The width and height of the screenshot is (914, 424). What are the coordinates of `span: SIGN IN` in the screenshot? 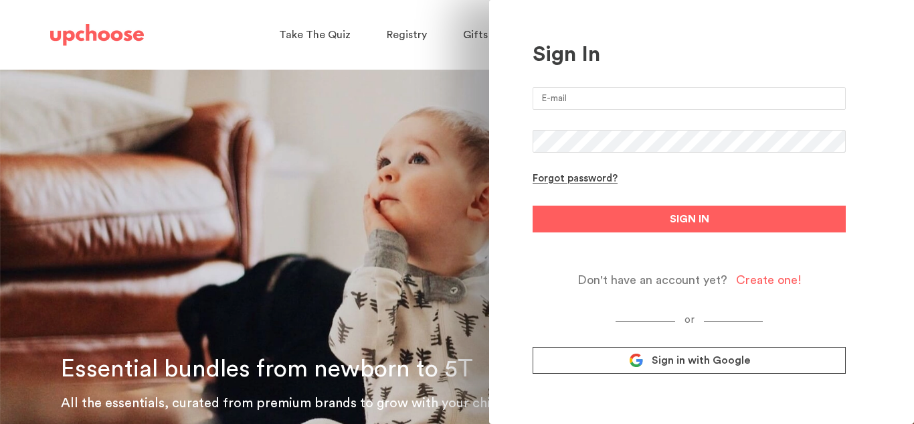 It's located at (689, 219).